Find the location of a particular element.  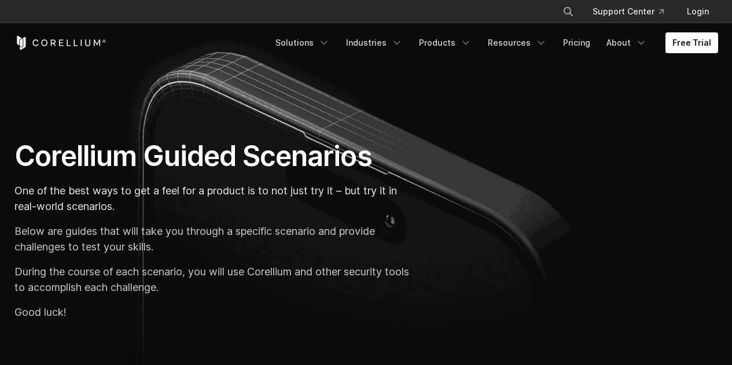

a: Products is located at coordinates (445, 43).